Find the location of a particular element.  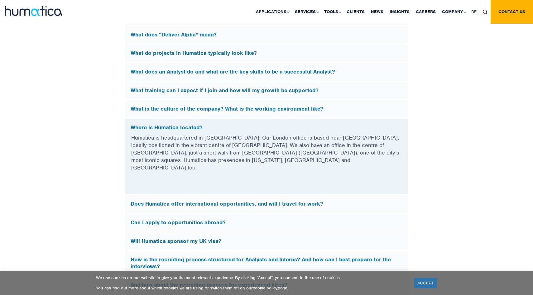

a: cookie policy is located at coordinates (265, 288).